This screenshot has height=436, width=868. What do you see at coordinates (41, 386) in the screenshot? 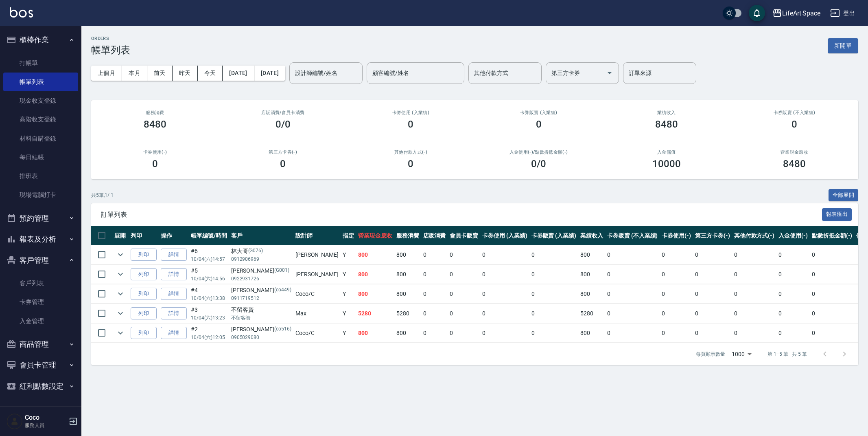
I see `button: 紅利點數設定` at bounding box center [41, 386].